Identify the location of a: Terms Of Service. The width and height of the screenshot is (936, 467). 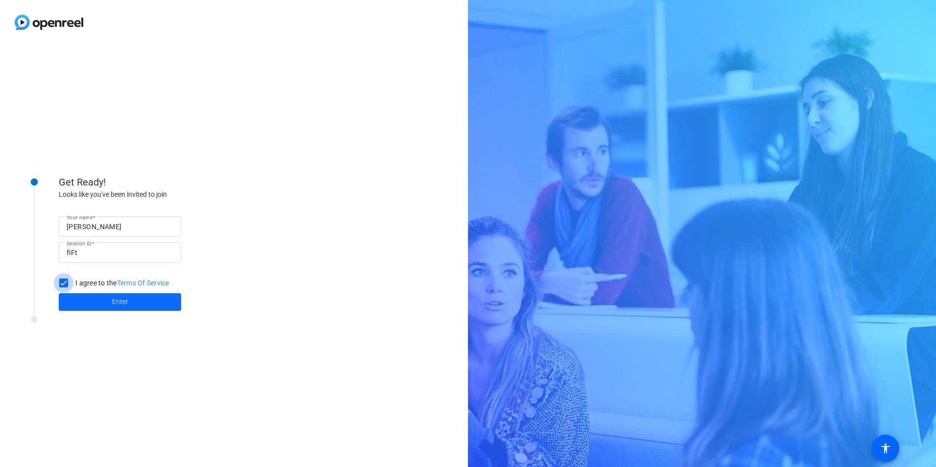
(143, 283).